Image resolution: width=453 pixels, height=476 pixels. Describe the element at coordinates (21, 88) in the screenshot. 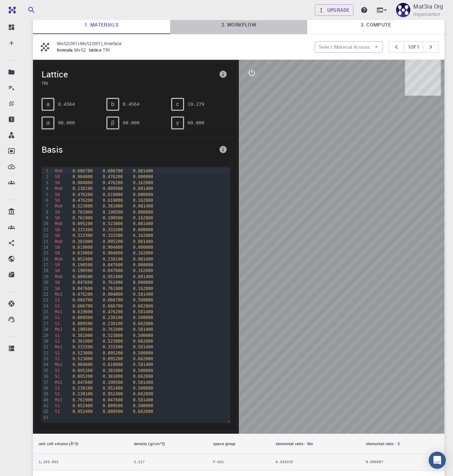

I see `p: Jobs` at that location.